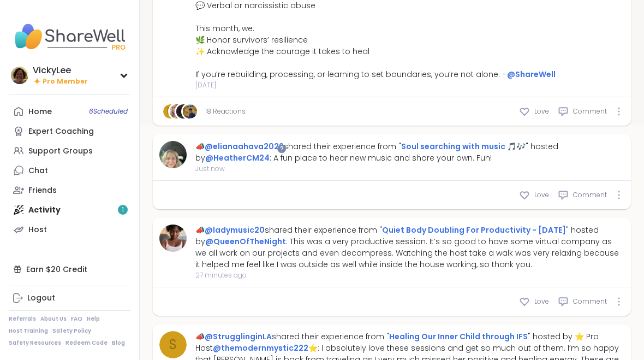  Describe the element at coordinates (173, 154) in the screenshot. I see `img: elianaahava2022` at that location.